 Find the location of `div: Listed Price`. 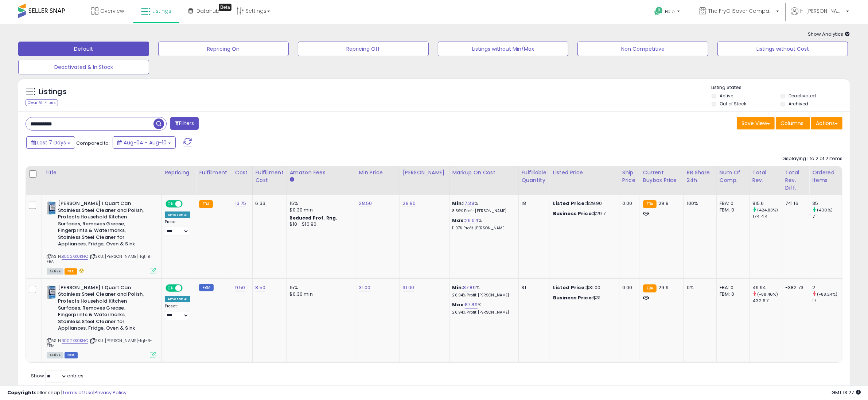

div: Listed Price is located at coordinates (584, 173).